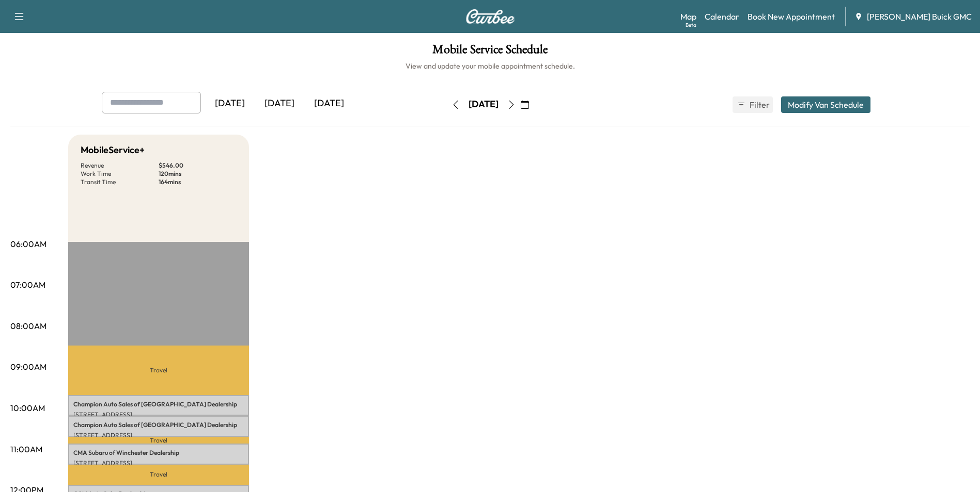 The height and width of the screenshot is (492, 980). Describe the element at coordinates (113, 150) in the screenshot. I see `h5: MobileService+` at that location.